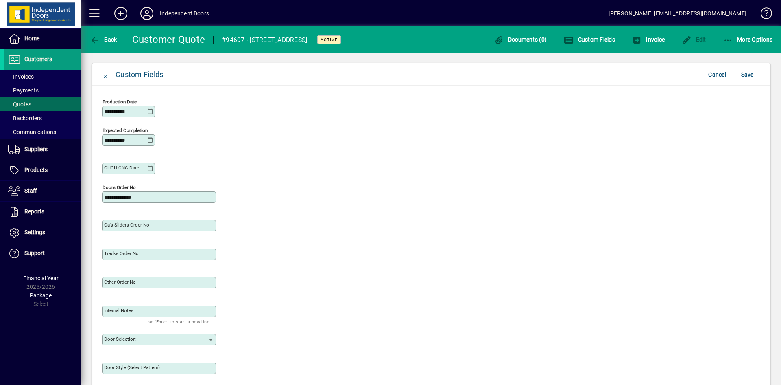  Describe the element at coordinates (25, 118) in the screenshot. I see `span: Backorders` at that location.